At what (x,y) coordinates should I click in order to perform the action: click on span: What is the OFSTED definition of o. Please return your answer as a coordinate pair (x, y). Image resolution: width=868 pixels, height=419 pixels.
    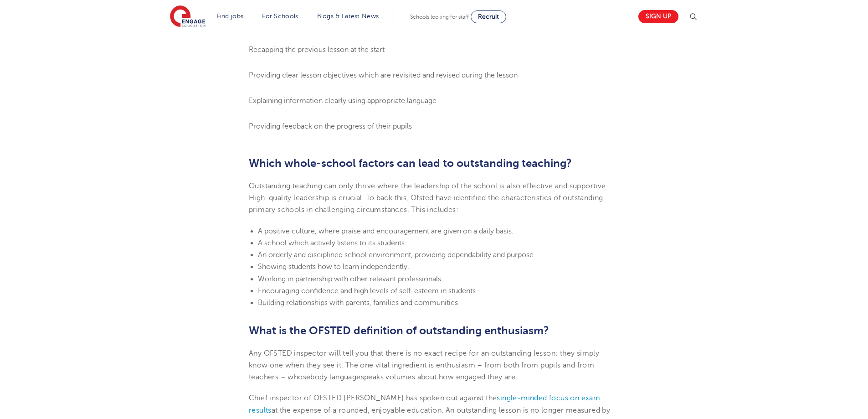
    Looking at the image, I should click on (337, 331).